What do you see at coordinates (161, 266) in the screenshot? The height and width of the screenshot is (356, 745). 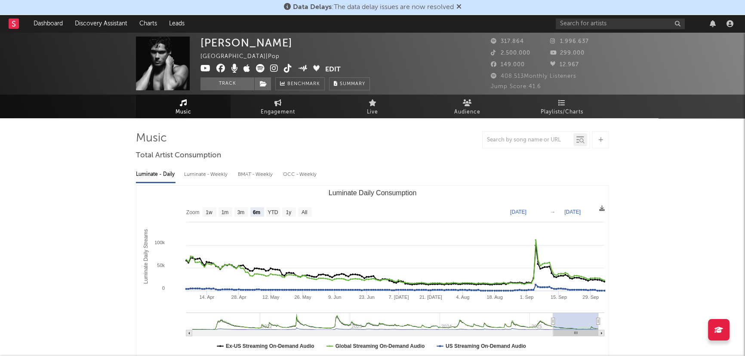 I see `text: 50k` at bounding box center [161, 266].